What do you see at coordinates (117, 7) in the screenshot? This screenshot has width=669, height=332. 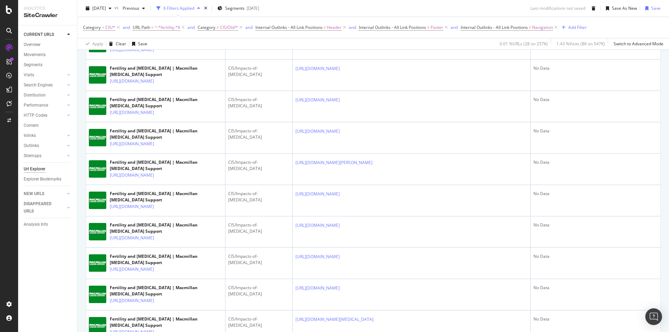 I see `span: vs` at bounding box center [117, 7].